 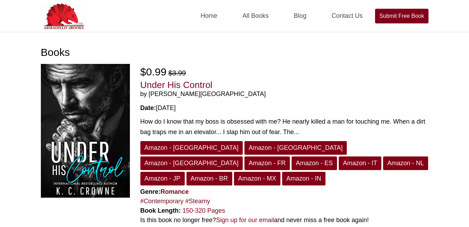 What do you see at coordinates (245, 220) in the screenshot?
I see `a: Sign up for our email` at bounding box center [245, 220].